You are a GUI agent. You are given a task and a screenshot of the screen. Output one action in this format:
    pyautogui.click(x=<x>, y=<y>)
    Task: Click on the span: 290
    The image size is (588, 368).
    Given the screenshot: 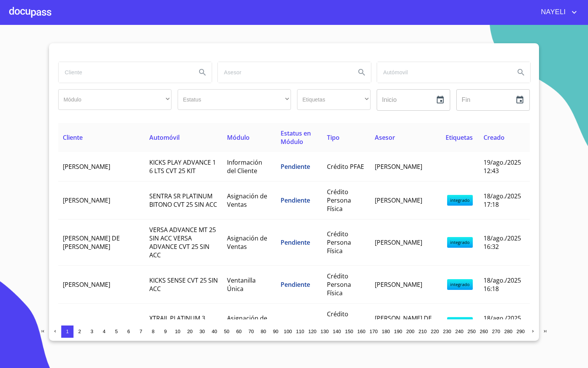 What is the action you would take?
    pyautogui.click(x=520, y=331)
    